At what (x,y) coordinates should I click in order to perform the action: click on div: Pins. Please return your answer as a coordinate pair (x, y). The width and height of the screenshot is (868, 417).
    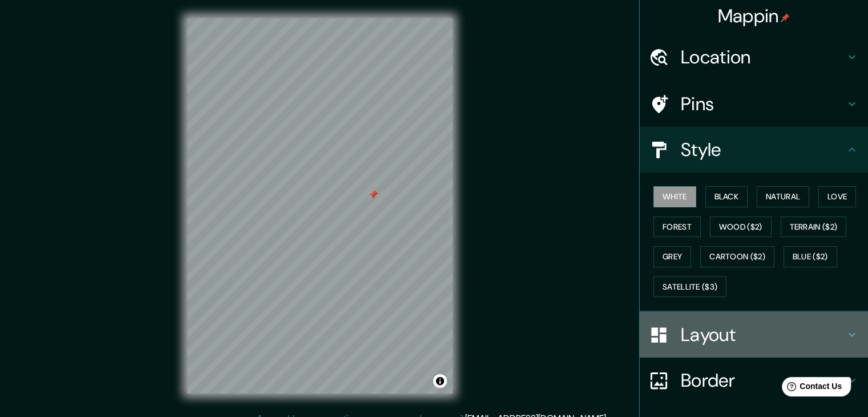
    Looking at the image, I should click on (754, 104).